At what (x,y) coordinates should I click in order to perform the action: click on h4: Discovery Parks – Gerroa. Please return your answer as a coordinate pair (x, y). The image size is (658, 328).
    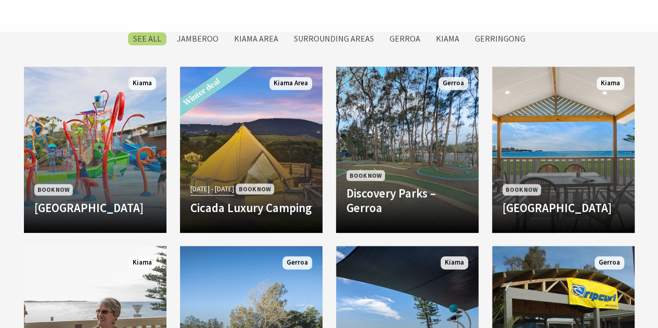
    Looking at the image, I should click on (407, 200).